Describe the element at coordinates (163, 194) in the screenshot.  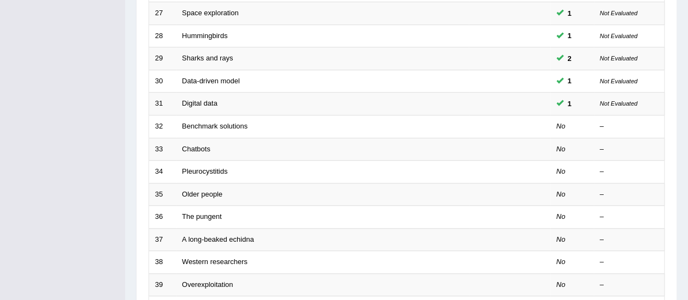
I see `td: 35` at that location.